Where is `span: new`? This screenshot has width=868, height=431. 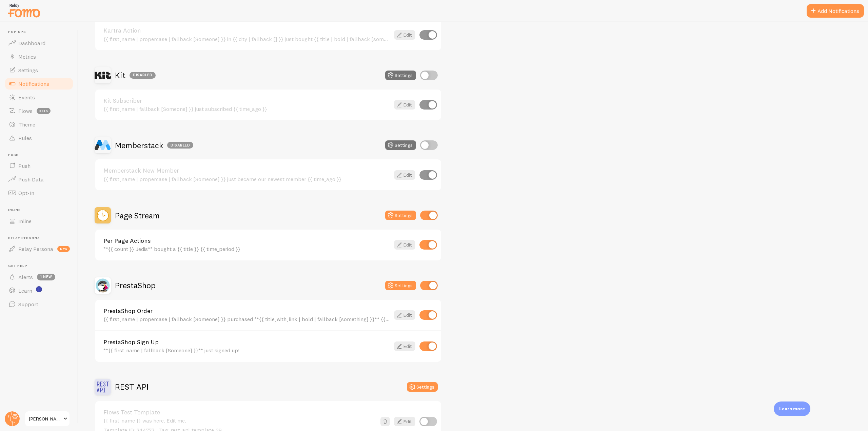
span: new is located at coordinates (63, 249).